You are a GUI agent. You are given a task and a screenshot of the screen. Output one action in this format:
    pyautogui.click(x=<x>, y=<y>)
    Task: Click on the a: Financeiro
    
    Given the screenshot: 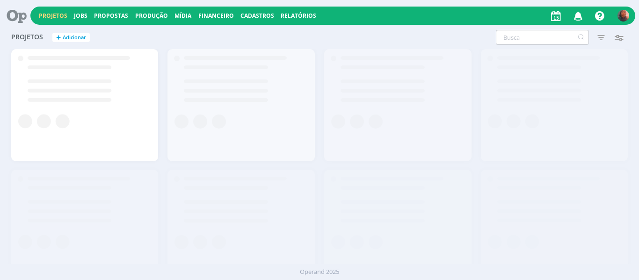 What is the action you would take?
    pyautogui.click(x=216, y=15)
    